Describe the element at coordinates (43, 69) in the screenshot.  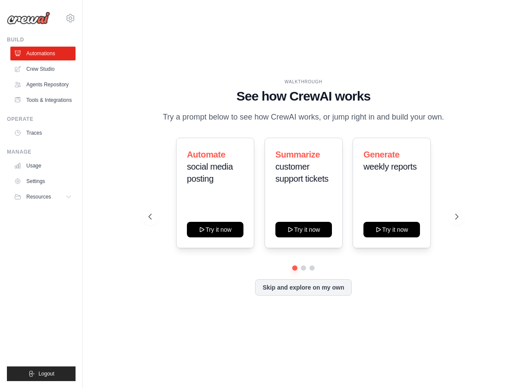
I see `a: Crew Studio` at that location.